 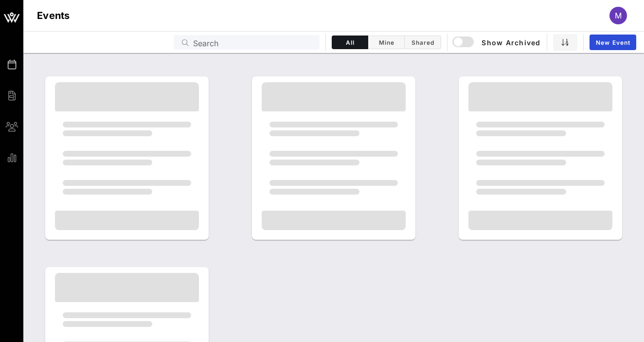 I want to click on div: M, so click(x=618, y=16).